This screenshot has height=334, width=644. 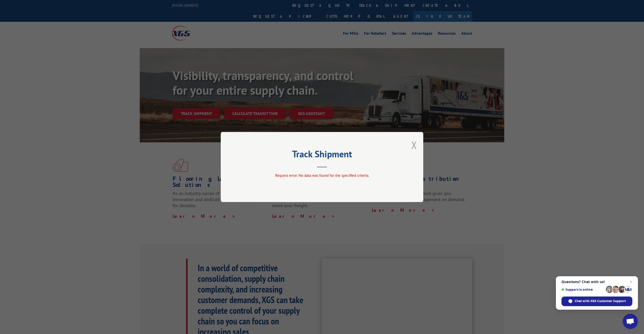 I want to click on span: Chat with XGS Customer Support, so click(x=600, y=301).